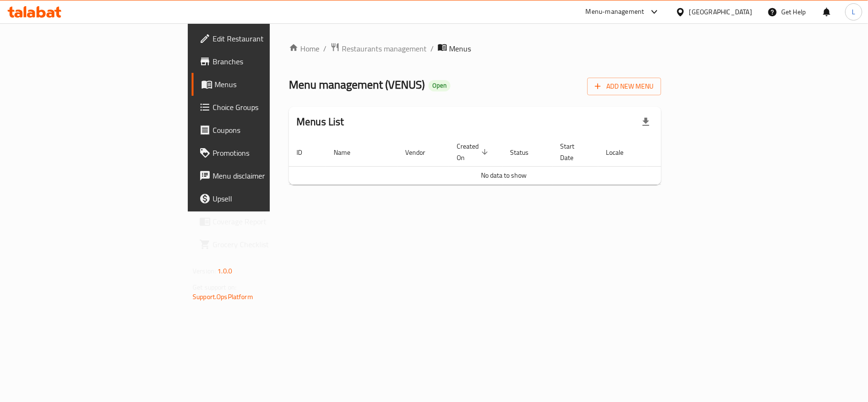 This screenshot has height=402, width=868. Describe the element at coordinates (269, 107) in the screenshot. I see `span: Choice Groups` at that location.